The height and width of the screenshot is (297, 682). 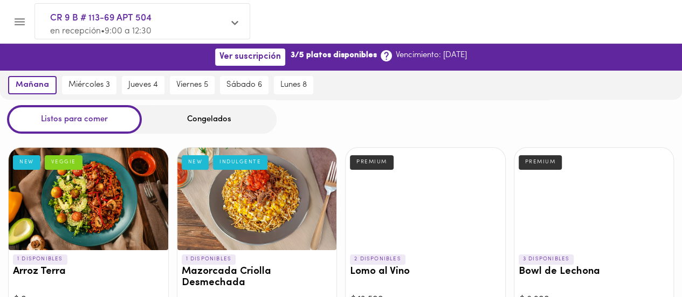 I want to click on span: en recepción • 9:00 a 12:30, so click(x=101, y=31).